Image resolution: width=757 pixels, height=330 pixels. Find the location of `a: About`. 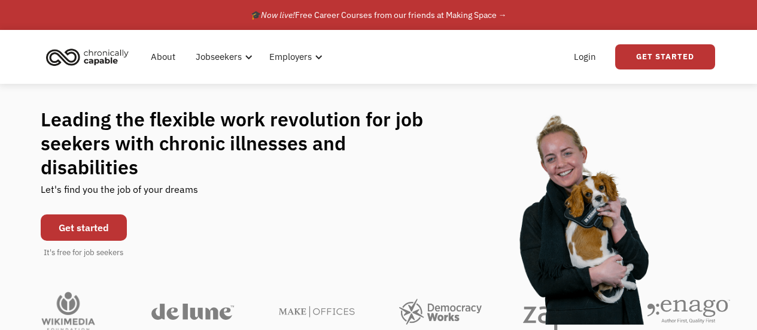

a: About is located at coordinates (163, 57).